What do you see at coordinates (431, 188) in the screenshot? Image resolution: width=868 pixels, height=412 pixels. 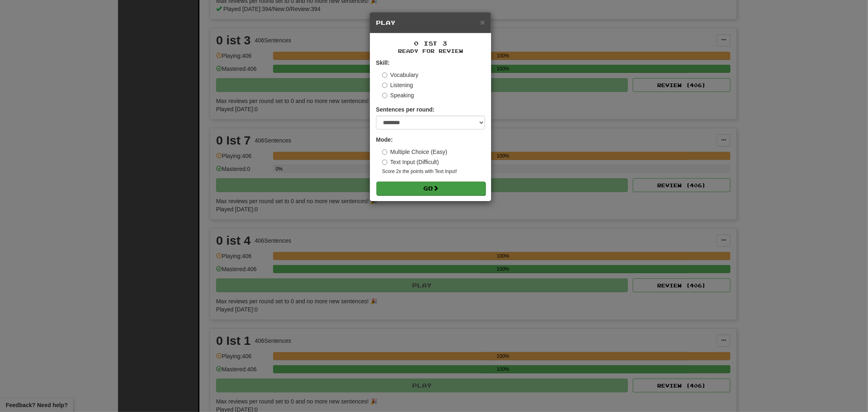 I see `button: Go` at bounding box center [431, 188].